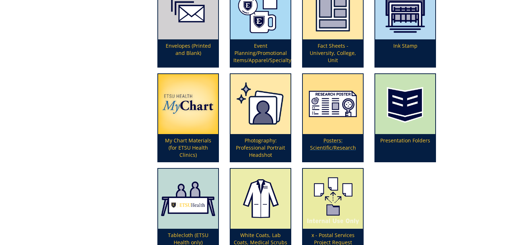 The width and height of the screenshot is (521, 245). What do you see at coordinates (188, 118) in the screenshot?
I see `a: My Chart Materials (for ETSU Health Clinics)` at bounding box center [188, 118].